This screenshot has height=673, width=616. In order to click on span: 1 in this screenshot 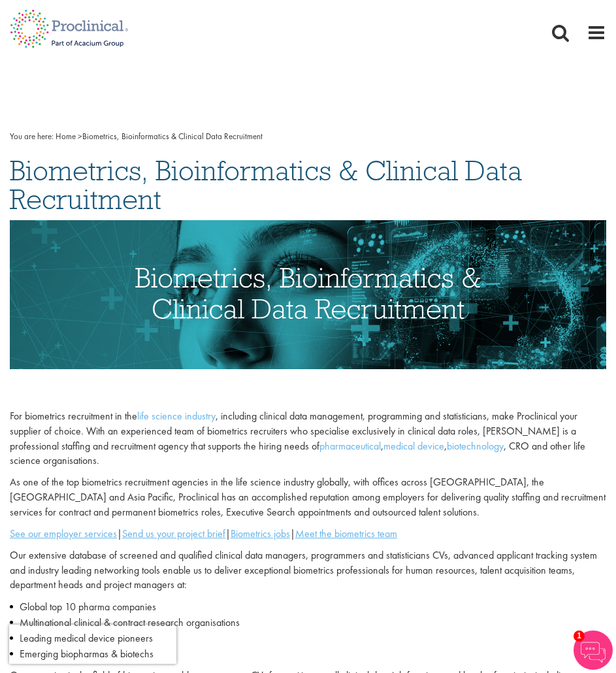, I will do `click(579, 636)`.